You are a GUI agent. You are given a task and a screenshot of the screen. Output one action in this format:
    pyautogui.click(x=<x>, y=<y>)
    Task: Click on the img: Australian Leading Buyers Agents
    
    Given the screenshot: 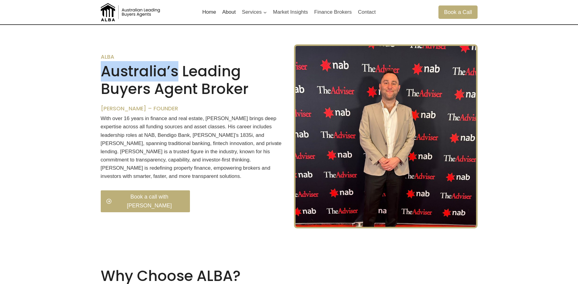 What is the action you would take?
    pyautogui.click(x=131, y=12)
    